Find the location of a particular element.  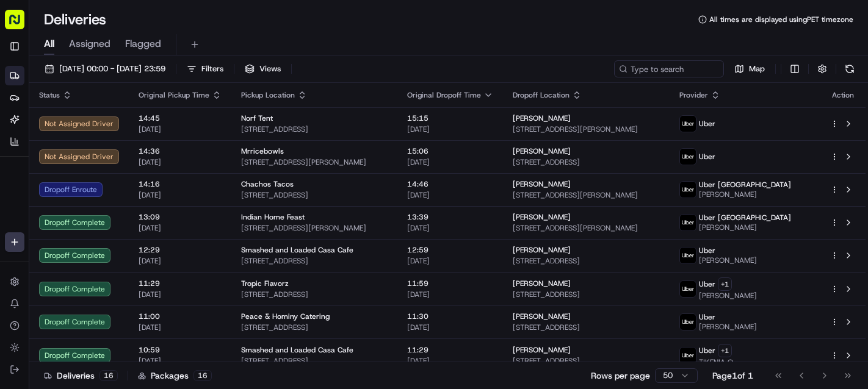

span: 12:29 is located at coordinates (180, 250).